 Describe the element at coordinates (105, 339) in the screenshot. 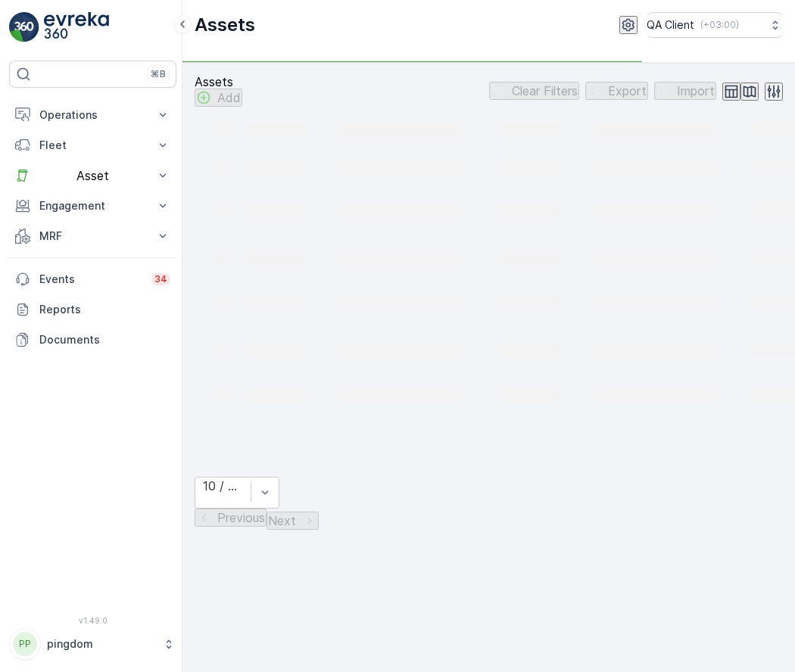

I see `p: Documents` at that location.